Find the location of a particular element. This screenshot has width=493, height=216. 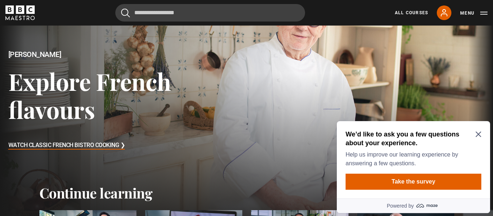

div: Optional study invitation is located at coordinates (80, 49).